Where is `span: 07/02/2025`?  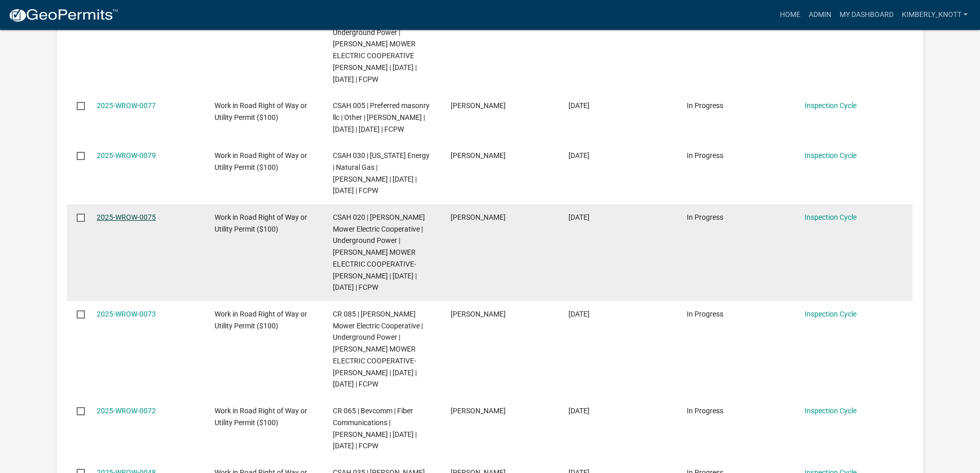
span: 07/02/2025 is located at coordinates (579, 411).